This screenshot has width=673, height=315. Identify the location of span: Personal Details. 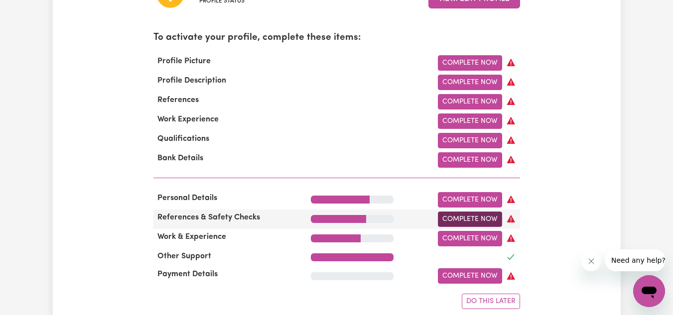
(187, 198).